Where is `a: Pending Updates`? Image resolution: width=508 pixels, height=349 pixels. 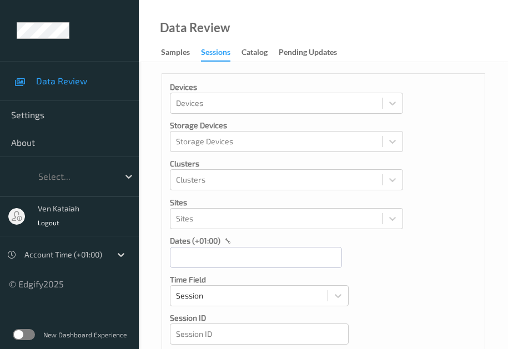
a: Pending Updates is located at coordinates (313, 53).